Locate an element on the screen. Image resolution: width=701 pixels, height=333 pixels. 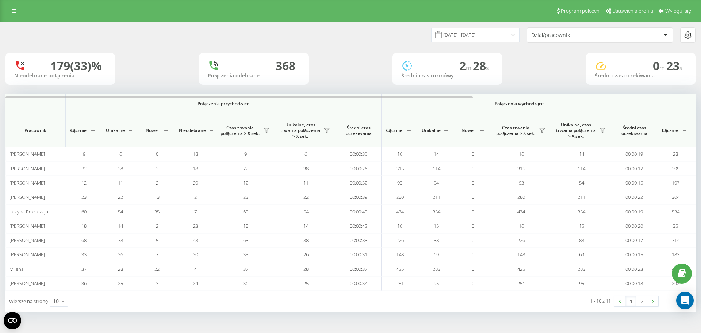
span: 283 is located at coordinates (582, 269).